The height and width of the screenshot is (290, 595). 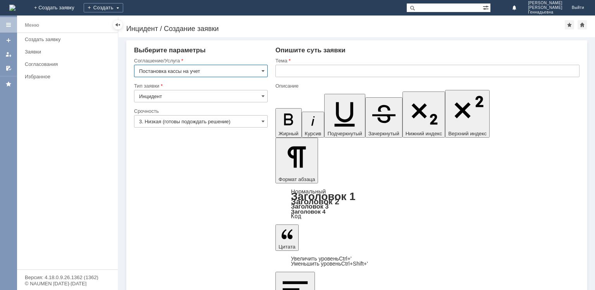 What do you see at coordinates (69, 39) in the screenshot?
I see `div: Создать заявку` at bounding box center [69, 39].